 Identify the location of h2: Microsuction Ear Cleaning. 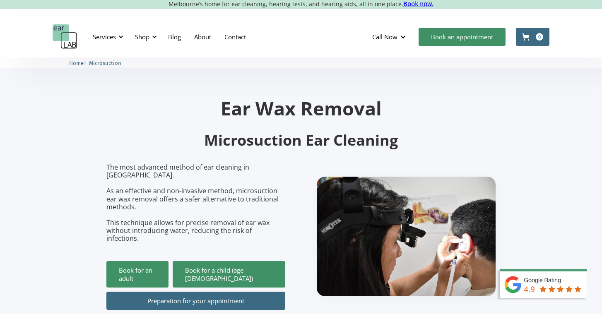
(301, 140).